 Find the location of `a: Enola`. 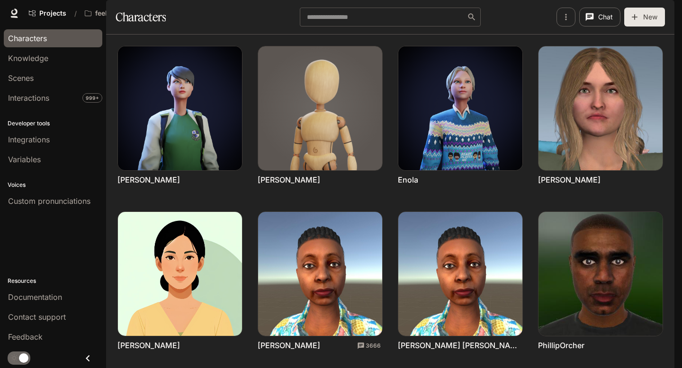

a: Enola is located at coordinates (408, 180).